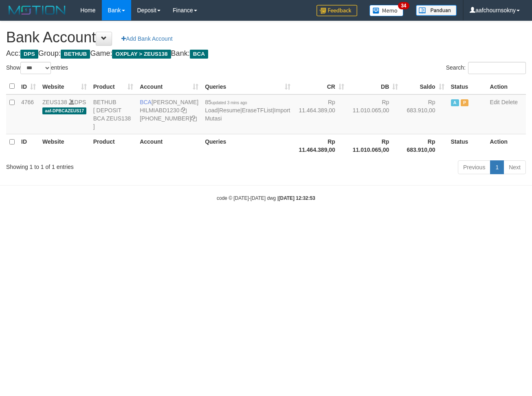  I want to click on a: 1, so click(497, 167).